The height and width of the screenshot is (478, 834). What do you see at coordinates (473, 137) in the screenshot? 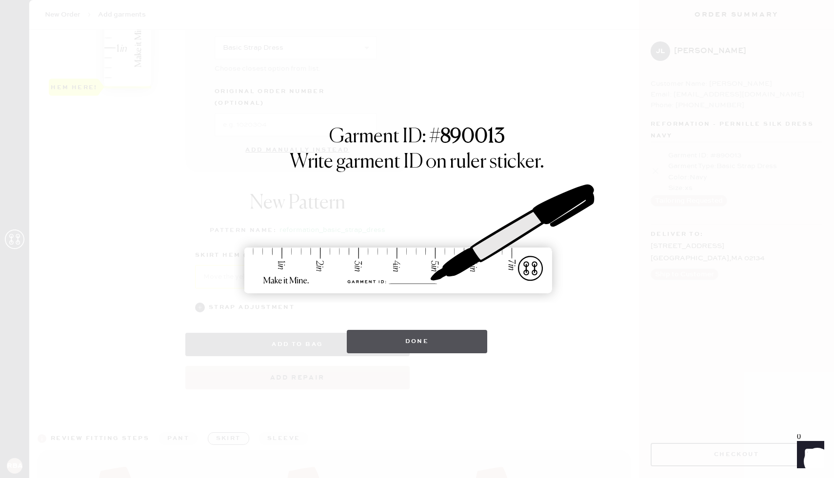
I see `strong: 890013` at bounding box center [473, 137].